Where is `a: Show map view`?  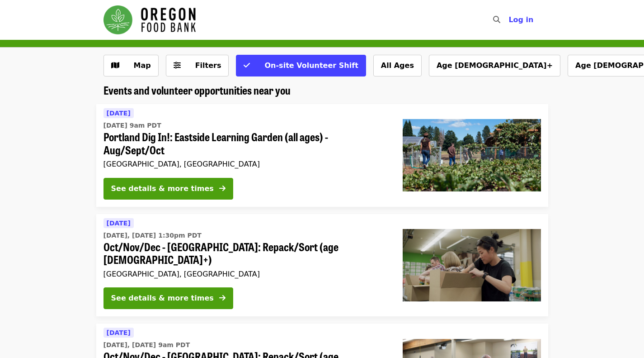
a: Show map view is located at coordinates (131, 65).